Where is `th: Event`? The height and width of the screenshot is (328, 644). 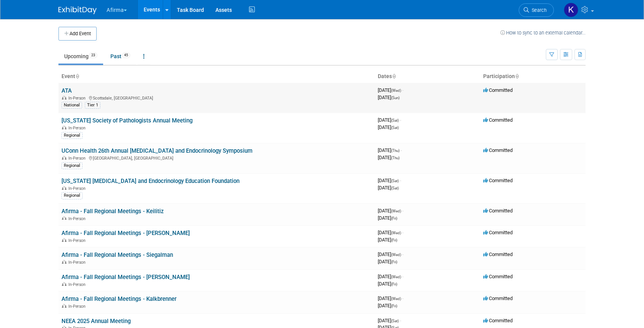
th: Event is located at coordinates (217, 76).